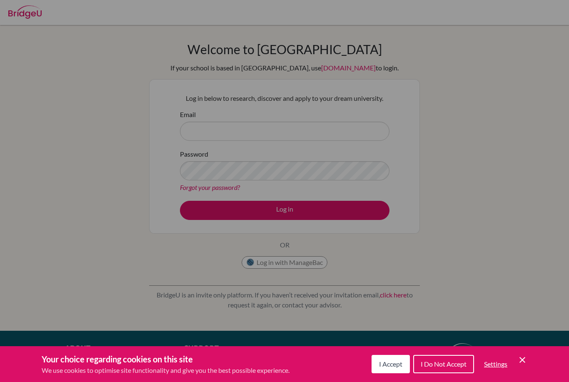 This screenshot has width=569, height=382. What do you see at coordinates (443, 363) in the screenshot?
I see `span: I Do Not Accept` at bounding box center [443, 363].